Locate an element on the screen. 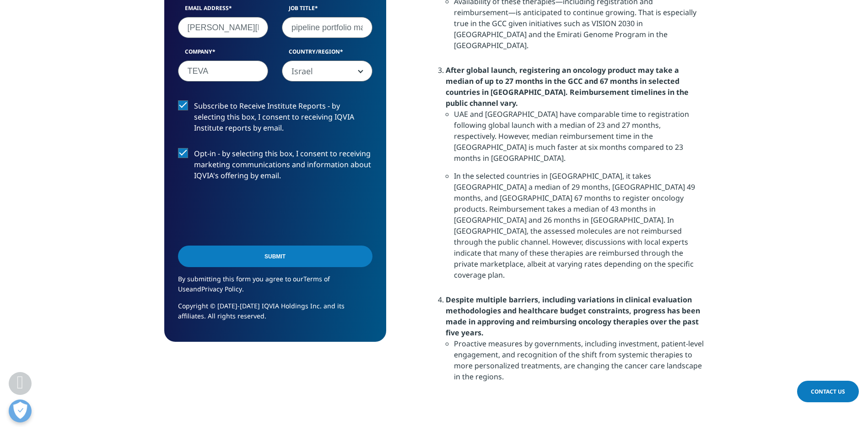  label: Job Title is located at coordinates (327, 11).